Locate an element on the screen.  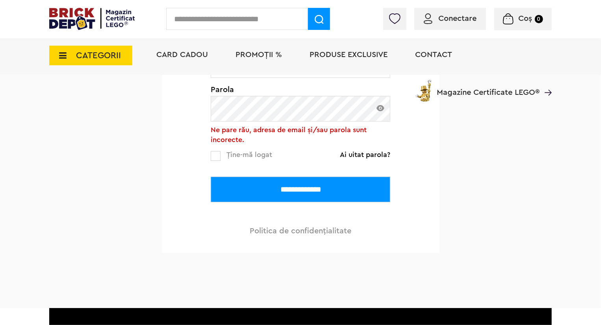
span: Magazine Certificate LEGO® is located at coordinates (488, 87).